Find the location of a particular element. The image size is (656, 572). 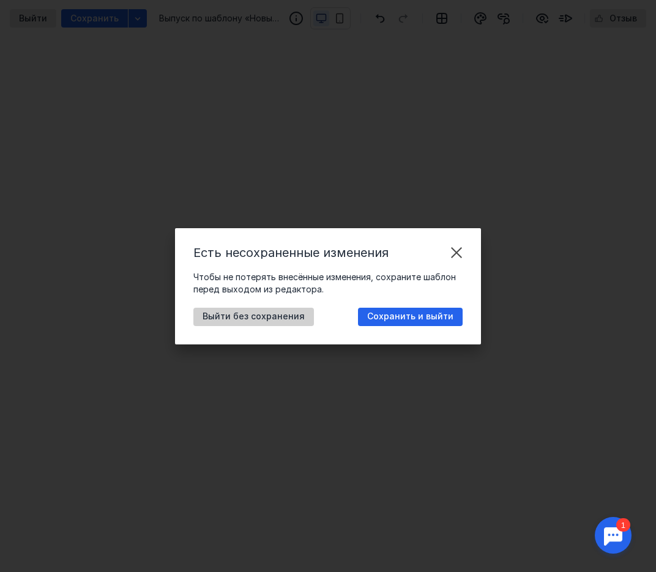

span: Есть несохраненные изменения is located at coordinates (291, 253).